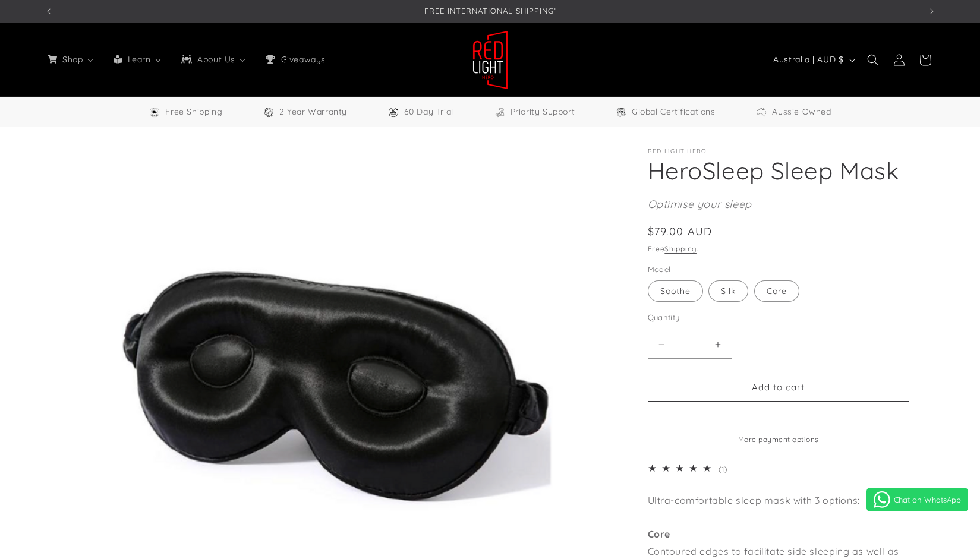 The height and width of the screenshot is (559, 980). Describe the element at coordinates (809, 60) in the screenshot. I see `span: Australia | AUD $` at that location.